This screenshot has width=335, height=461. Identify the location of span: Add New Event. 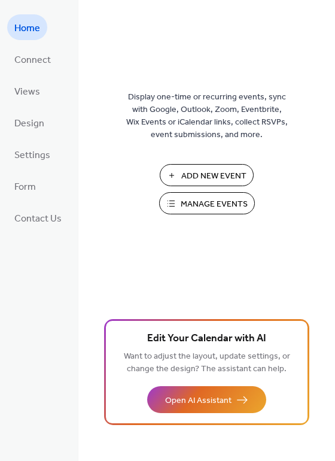
(214, 176).